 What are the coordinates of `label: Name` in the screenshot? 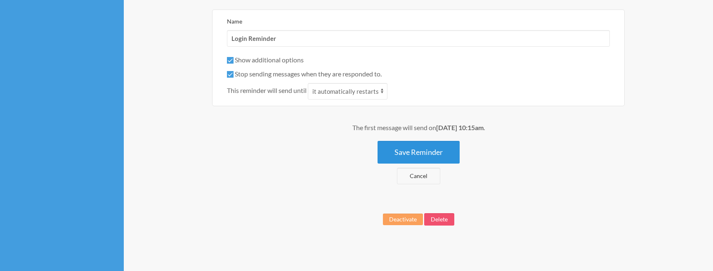 It's located at (234, 21).